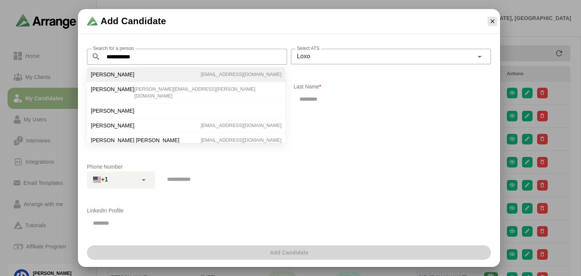  What do you see at coordinates (289, 211) in the screenshot?
I see `p: LinkedIn Profile` at bounding box center [289, 211].